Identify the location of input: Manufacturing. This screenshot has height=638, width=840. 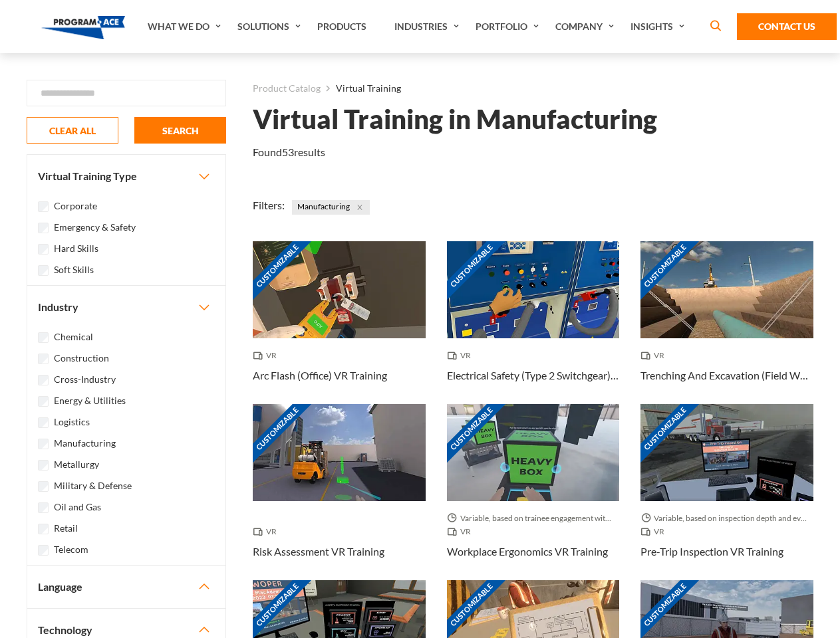
(43, 444).